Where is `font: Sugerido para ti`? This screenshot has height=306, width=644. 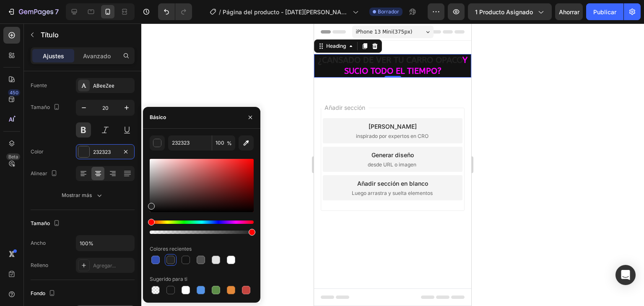 font: Sugerido para ti is located at coordinates (168, 279).